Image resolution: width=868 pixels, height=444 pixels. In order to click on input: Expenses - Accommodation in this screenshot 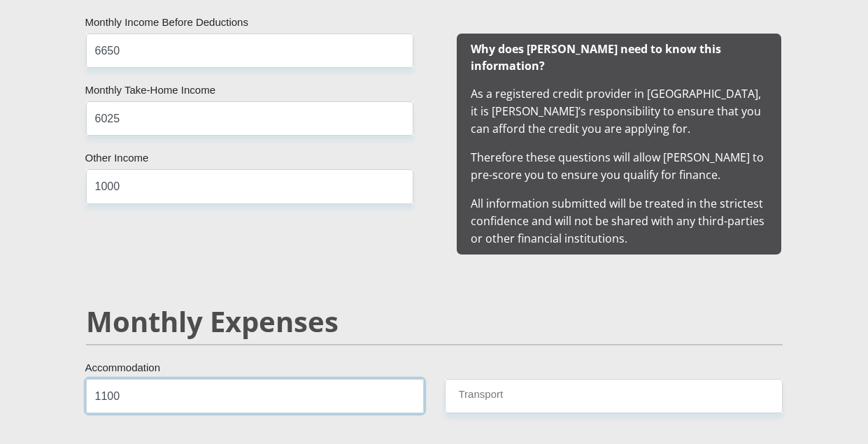, I will do `click(254, 396)`.